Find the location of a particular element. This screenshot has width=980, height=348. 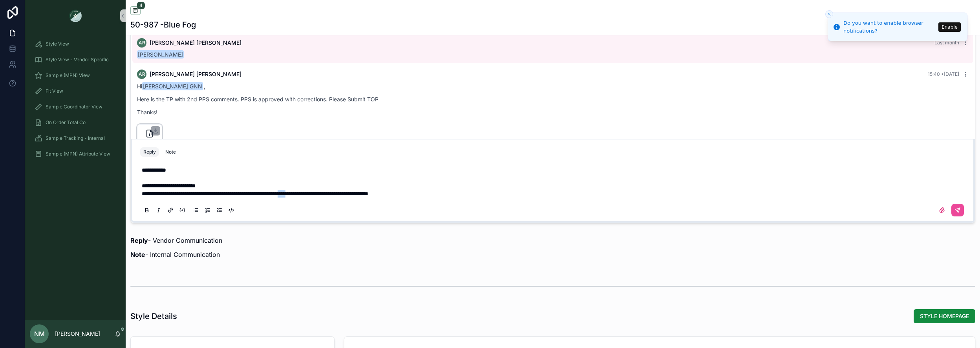

span: Sample Coordinator View is located at coordinates (74, 107).